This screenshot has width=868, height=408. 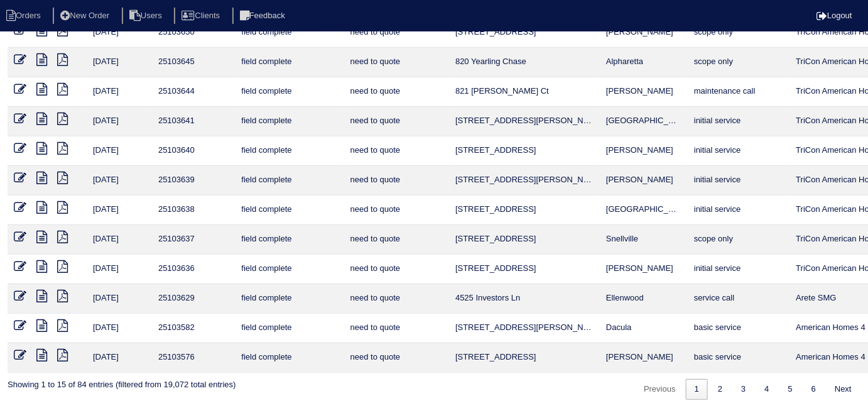 I want to click on td: 25103629, so click(x=193, y=298).